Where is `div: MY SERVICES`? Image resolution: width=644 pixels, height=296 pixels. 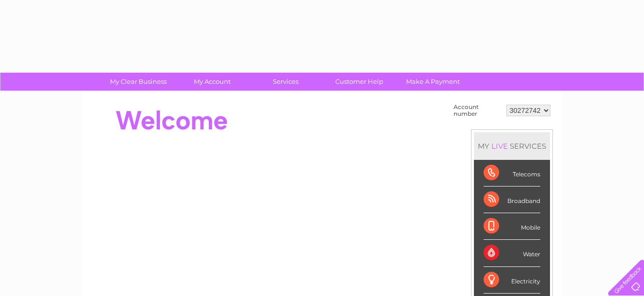
div: MY SERVICES is located at coordinates (512, 146).